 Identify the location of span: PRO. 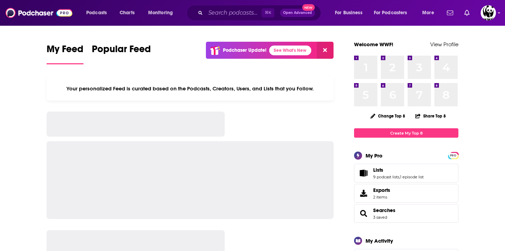
(453, 156).